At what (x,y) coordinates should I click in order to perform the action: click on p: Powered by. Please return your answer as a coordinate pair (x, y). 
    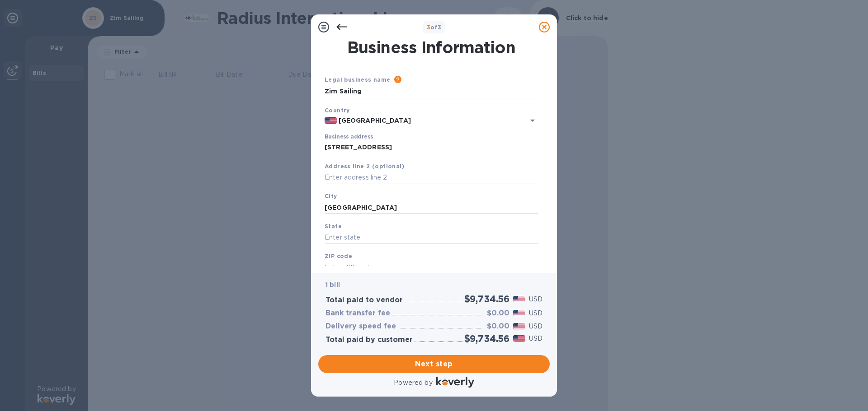
    Looking at the image, I should click on (412, 382).